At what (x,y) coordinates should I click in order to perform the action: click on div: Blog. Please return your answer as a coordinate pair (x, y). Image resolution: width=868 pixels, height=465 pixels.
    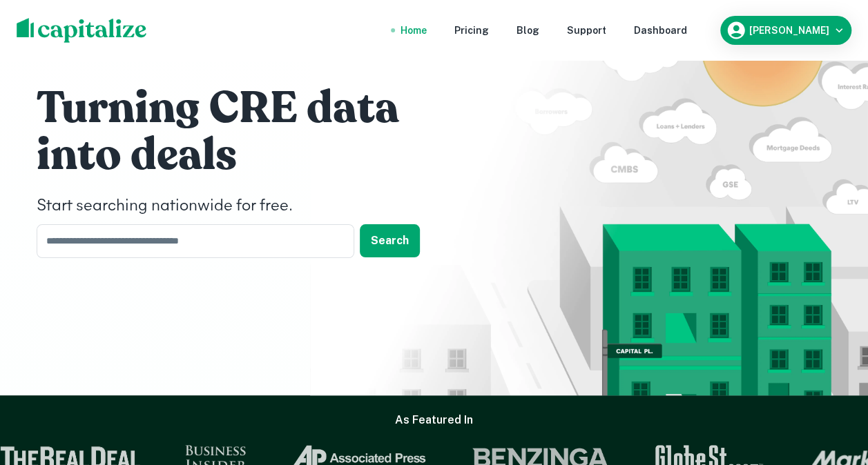
    Looking at the image, I should click on (528, 31).